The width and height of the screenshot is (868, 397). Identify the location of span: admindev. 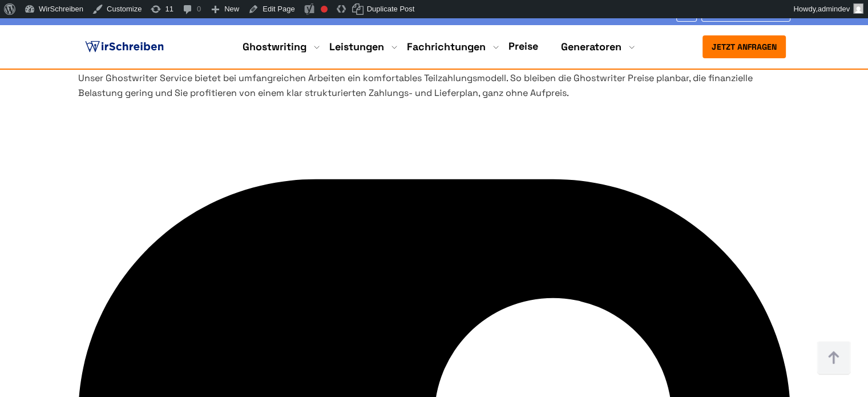
(834, 9).